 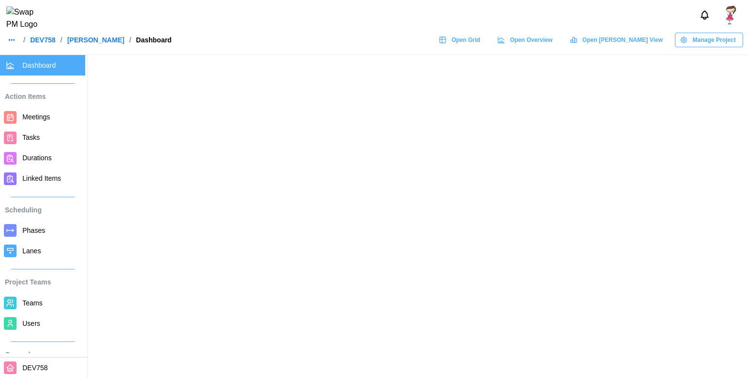 What do you see at coordinates (32, 251) in the screenshot?
I see `span: Lanes` at bounding box center [32, 251].